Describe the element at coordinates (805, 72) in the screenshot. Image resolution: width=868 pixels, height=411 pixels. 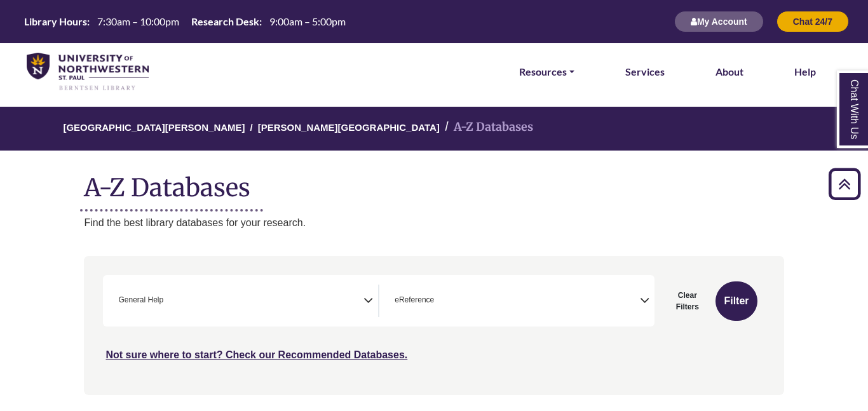
I see `a: Help` at that location.